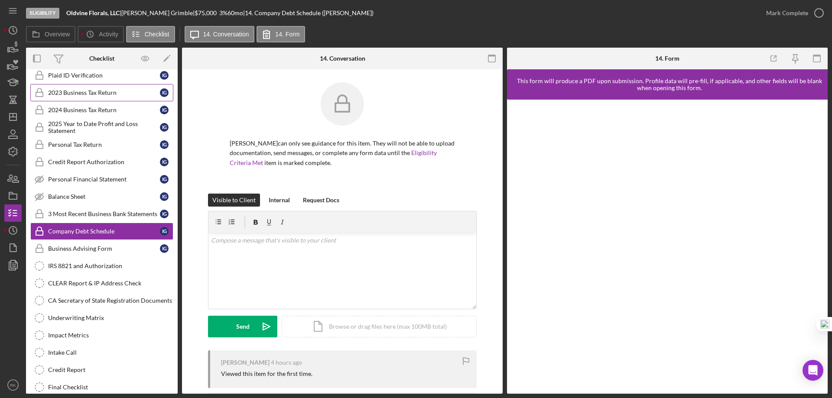 The height and width of the screenshot is (398, 832). I want to click on button: Mark Complete, so click(793, 13).